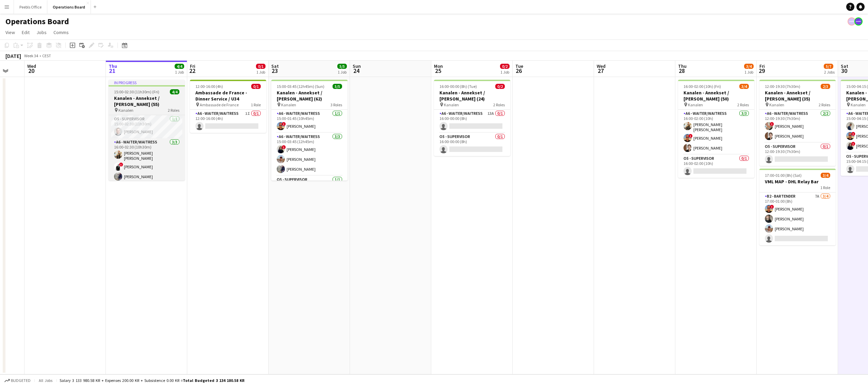  What do you see at coordinates (31, 6) in the screenshot?
I see `button: Peebls Office` at bounding box center [31, 6].